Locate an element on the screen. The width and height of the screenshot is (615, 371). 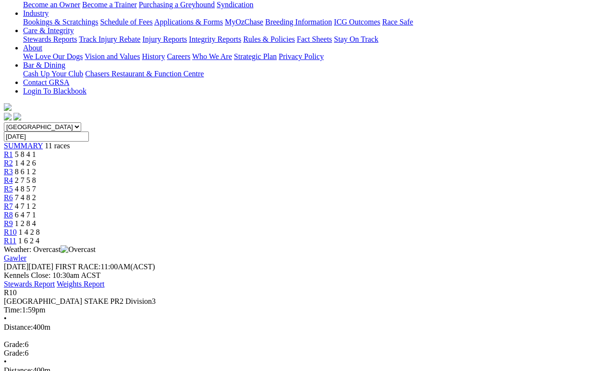
a: Care & Integrity is located at coordinates (49, 30).